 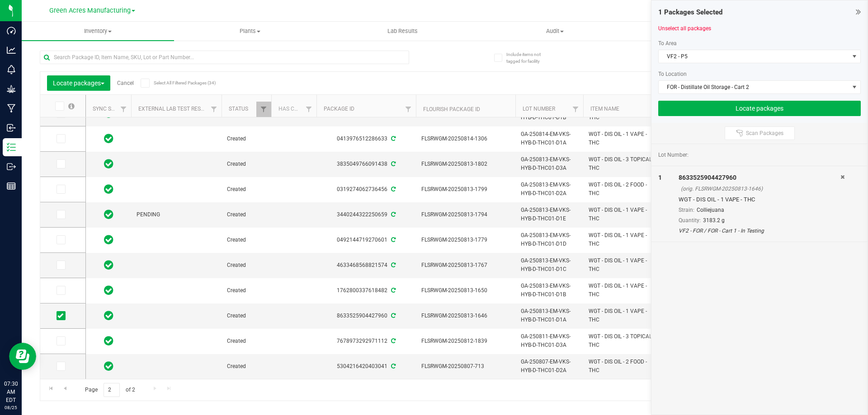 I want to click on div: (orig. FLSRWGM-20250813-1646), so click(x=760, y=189).